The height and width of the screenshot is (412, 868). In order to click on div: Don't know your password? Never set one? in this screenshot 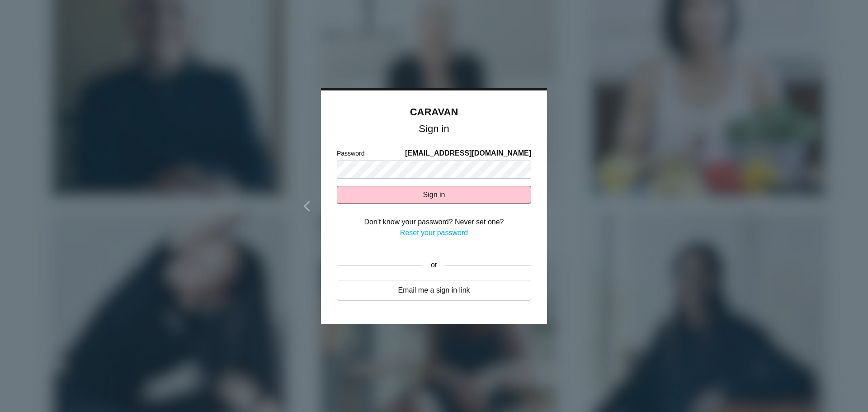, I will do `click(434, 222)`.